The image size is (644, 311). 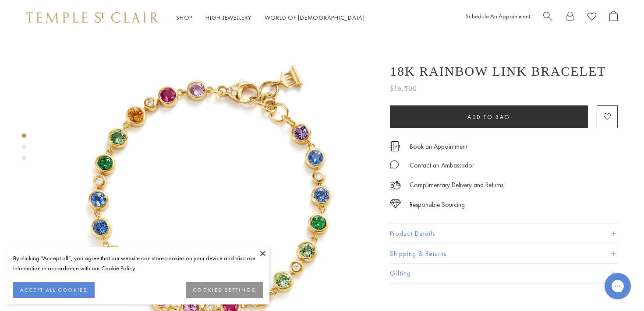 What do you see at coordinates (395, 185) in the screenshot?
I see `img: icon_delivery.svg` at bounding box center [395, 185].